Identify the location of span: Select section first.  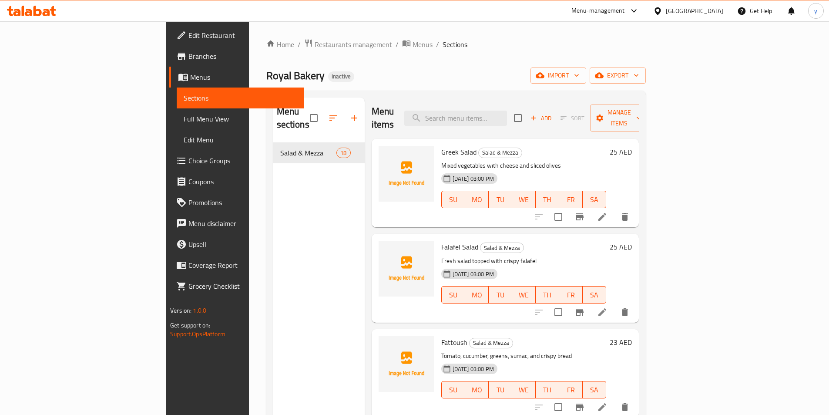
(572, 118).